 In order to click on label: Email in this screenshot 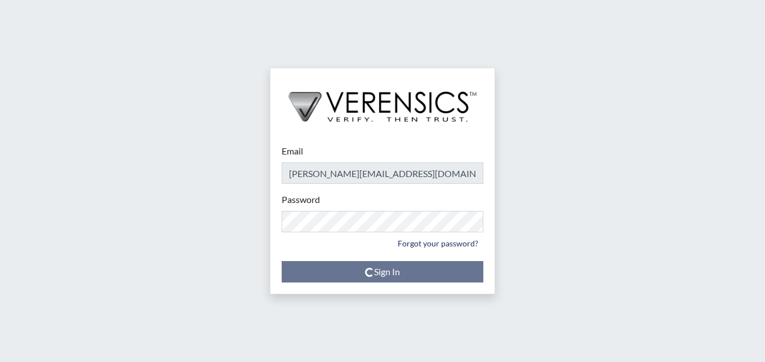, I will do `click(292, 151)`.